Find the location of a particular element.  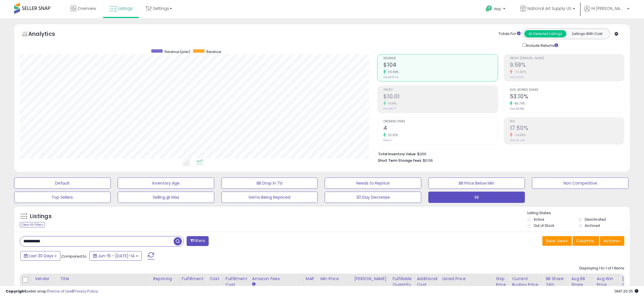

label: Deactivated is located at coordinates (595, 219).